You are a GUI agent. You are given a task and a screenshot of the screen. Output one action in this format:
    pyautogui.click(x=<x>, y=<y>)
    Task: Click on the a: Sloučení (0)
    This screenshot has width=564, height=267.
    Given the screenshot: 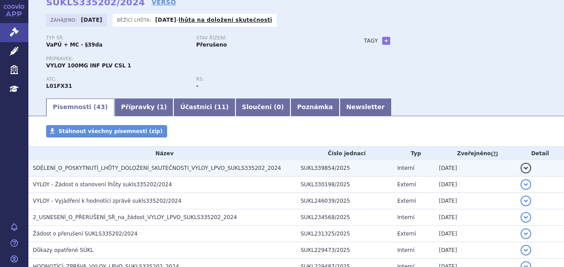 What is the action you would take?
    pyautogui.click(x=263, y=107)
    